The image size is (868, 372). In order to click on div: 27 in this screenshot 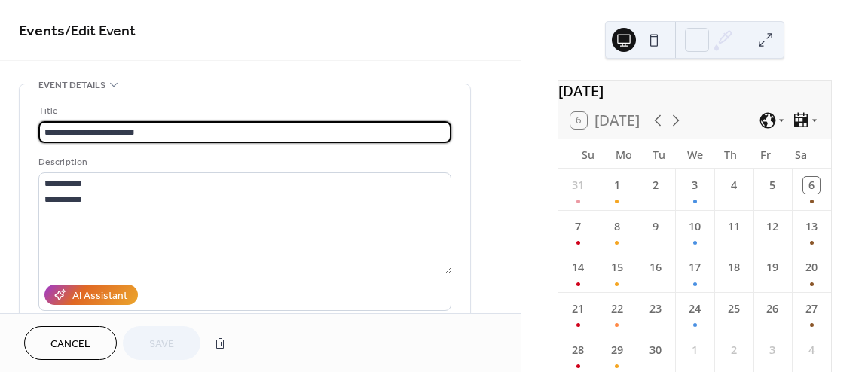, I will do `click(811, 309)`.